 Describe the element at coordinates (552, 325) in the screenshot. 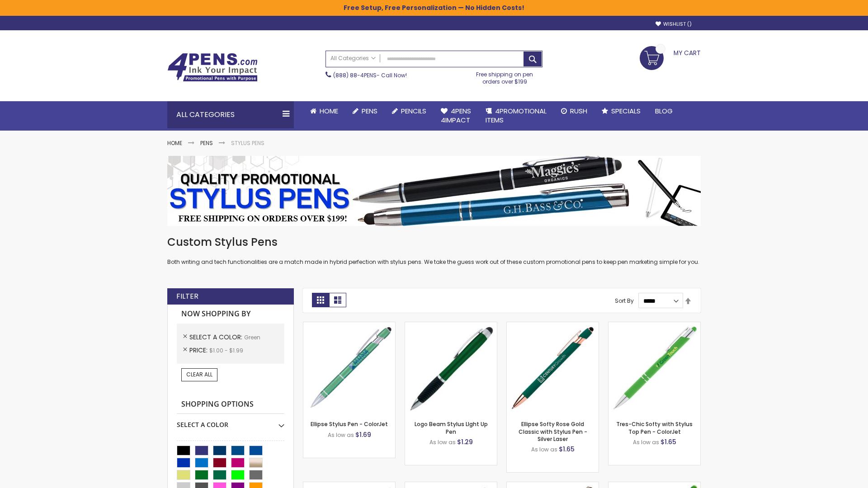

I see `a: Ellipse Softy Rose Gold Classic with Stylus Pen - Silver Laser-Green` at that location.